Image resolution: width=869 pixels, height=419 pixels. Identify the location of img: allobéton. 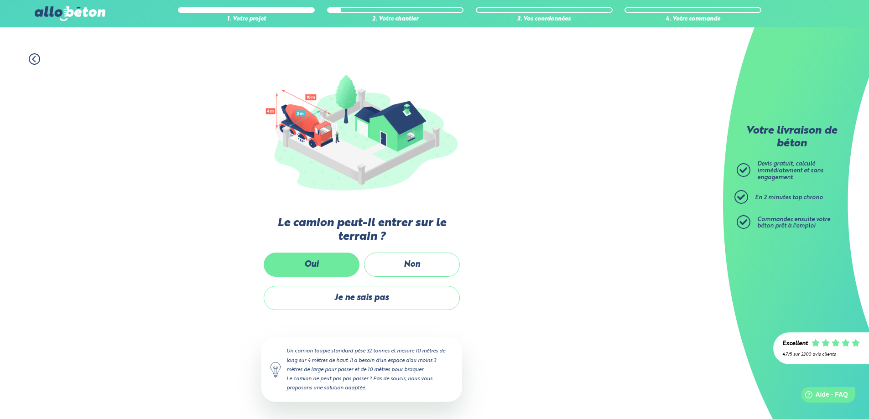
(70, 14).